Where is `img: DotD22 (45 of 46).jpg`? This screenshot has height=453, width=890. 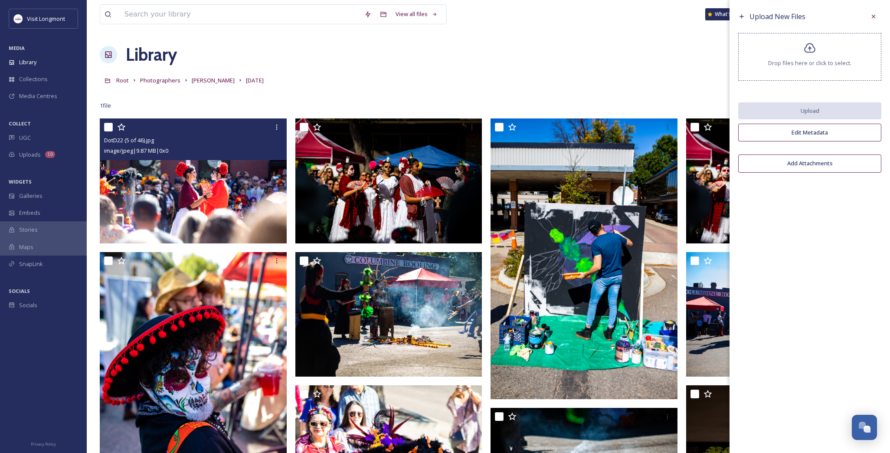
img: DotD22 (45 of 46).jpg is located at coordinates (389, 314).